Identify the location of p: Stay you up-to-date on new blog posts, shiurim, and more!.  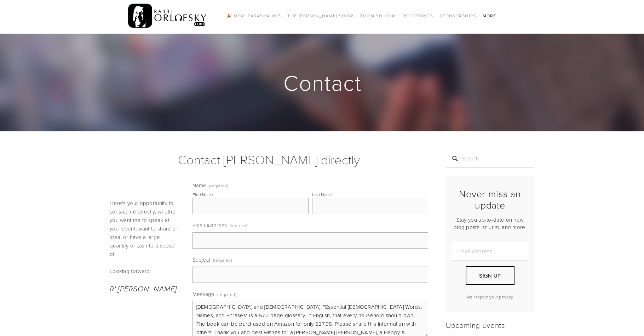
(490, 224).